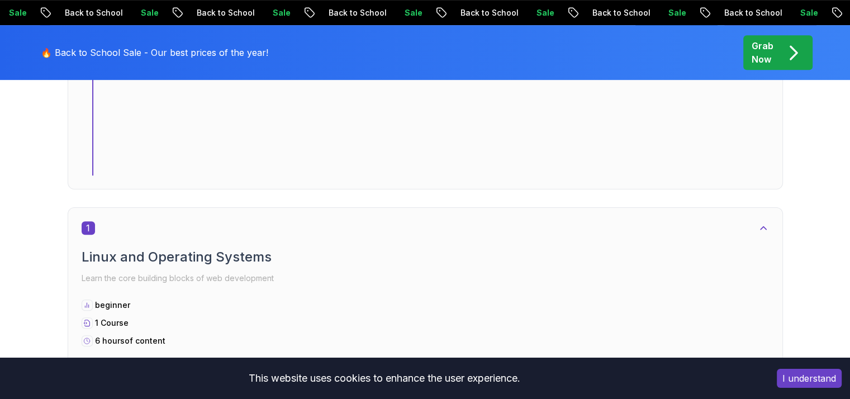 This screenshot has height=399, width=850. What do you see at coordinates (88, 228) in the screenshot?
I see `span: 1` at bounding box center [88, 228].